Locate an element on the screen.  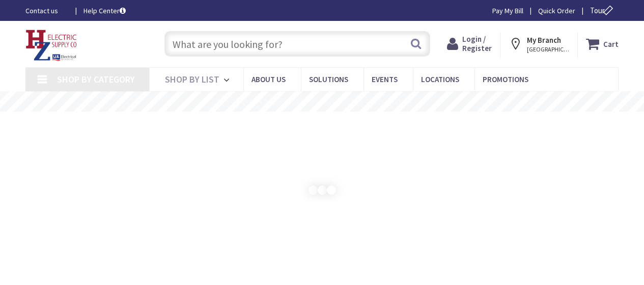
a: Login / Register is located at coordinates (469, 44).